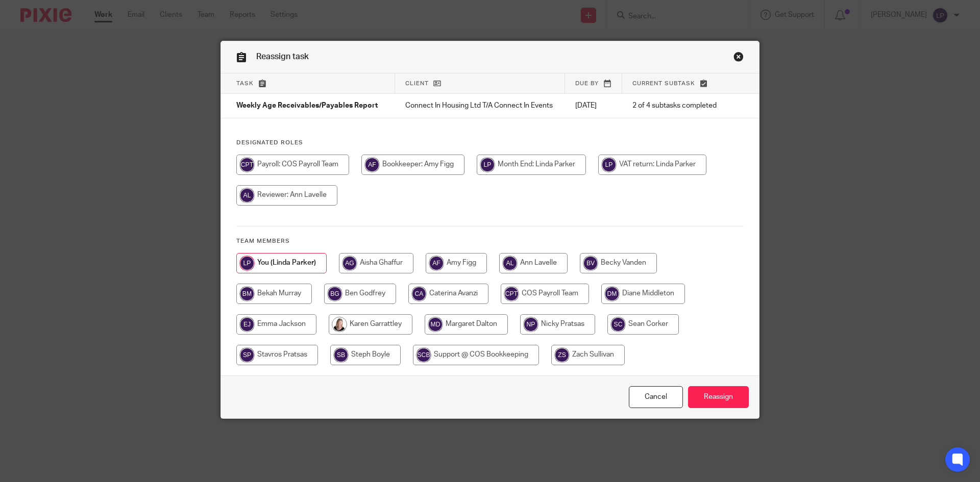  Describe the element at coordinates (245, 83) in the screenshot. I see `span: Task` at that location.